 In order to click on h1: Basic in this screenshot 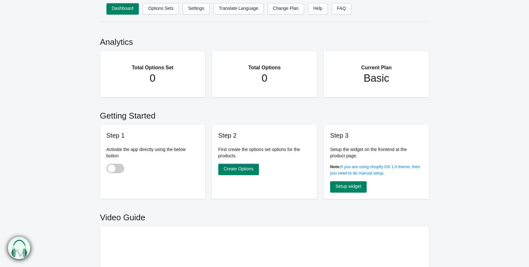, I will do `click(376, 78)`.